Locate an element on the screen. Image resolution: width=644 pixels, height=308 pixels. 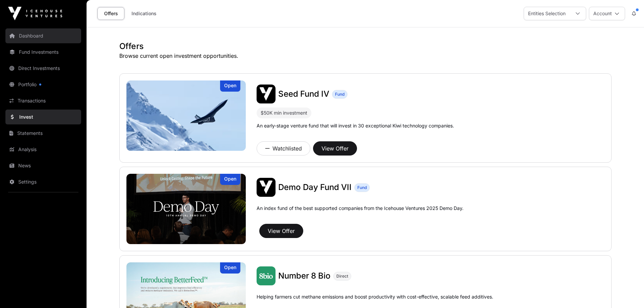
p: An index fund of the best supported companies from the Icehouse Ventures 2025 Demo Day. is located at coordinates (360, 208).